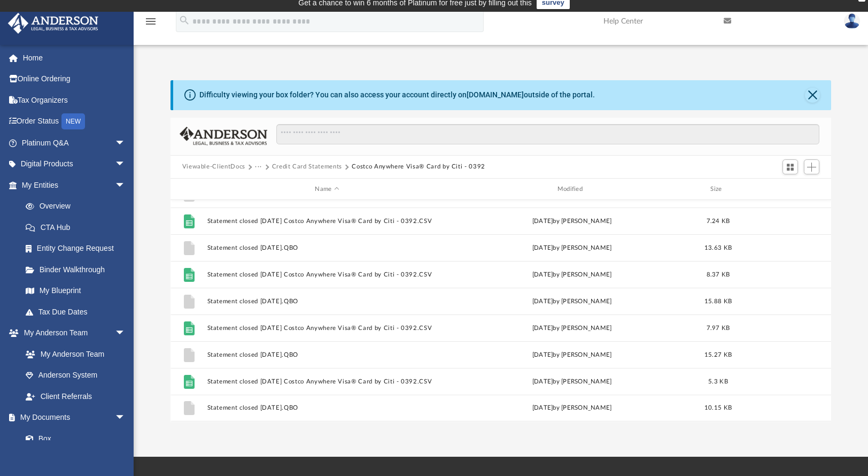  Describe the element at coordinates (75, 397) in the screenshot. I see `a: Client Referrals` at that location.